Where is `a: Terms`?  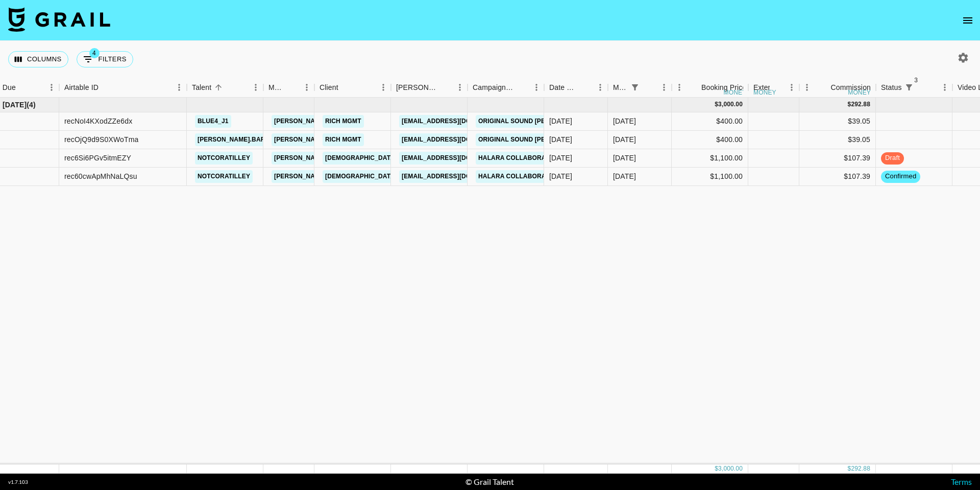
a: Terms is located at coordinates (961, 481).